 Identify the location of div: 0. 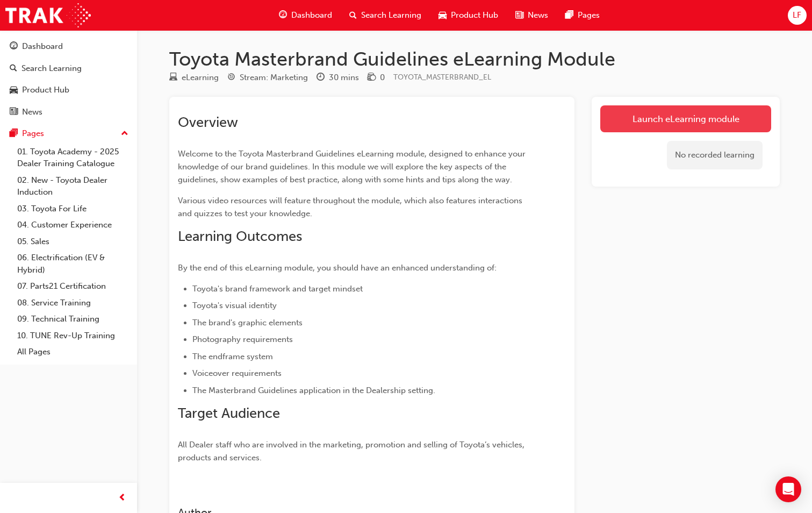
(382, 78).